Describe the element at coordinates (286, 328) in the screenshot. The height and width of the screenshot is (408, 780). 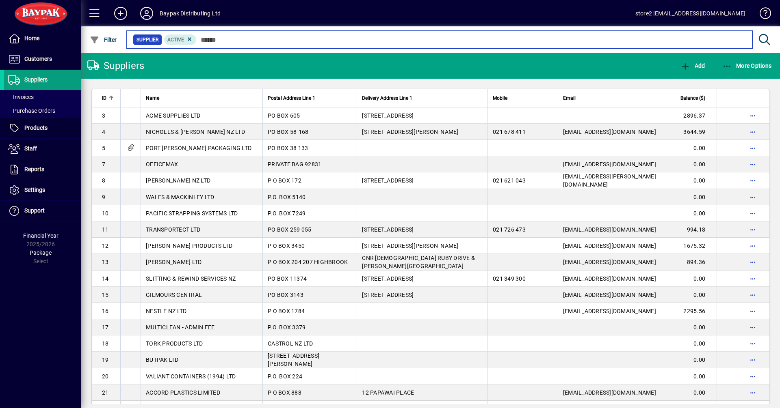
I see `span: P.O. BOX 3379` at that location.